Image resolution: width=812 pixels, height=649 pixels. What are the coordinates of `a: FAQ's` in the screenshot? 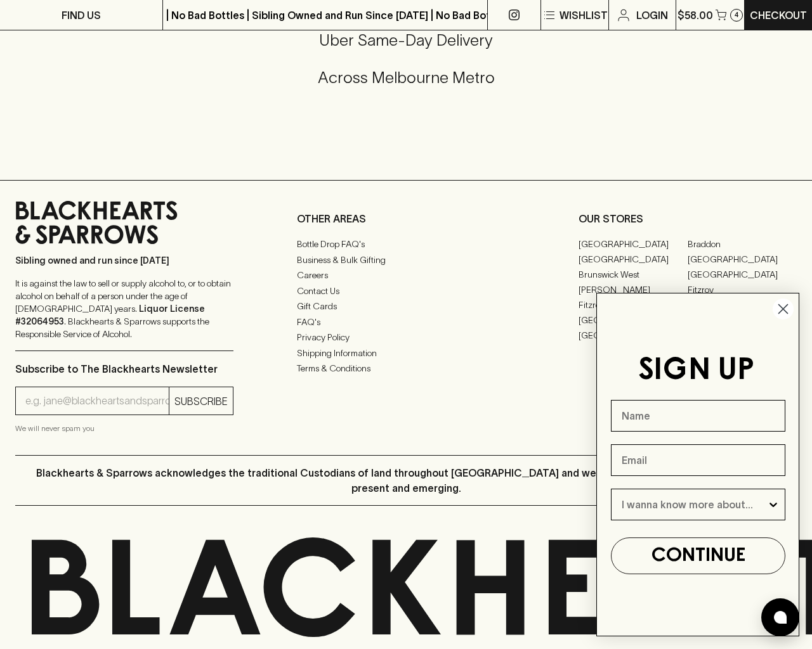 It's located at (406, 322).